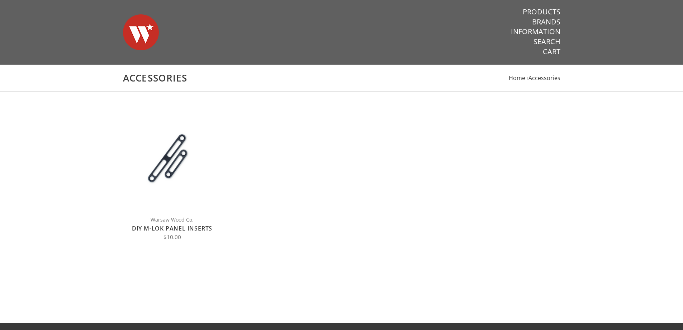 The image size is (683, 330). Describe the element at coordinates (546, 22) in the screenshot. I see `a: Brands` at that location.